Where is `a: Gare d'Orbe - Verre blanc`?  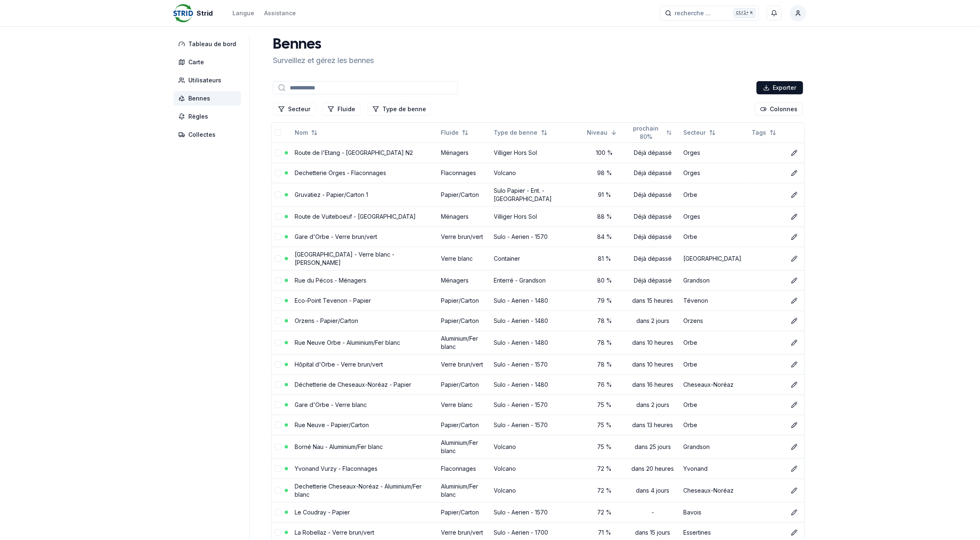
a: Gare d'Orbe - Verre blanc is located at coordinates (330, 404).